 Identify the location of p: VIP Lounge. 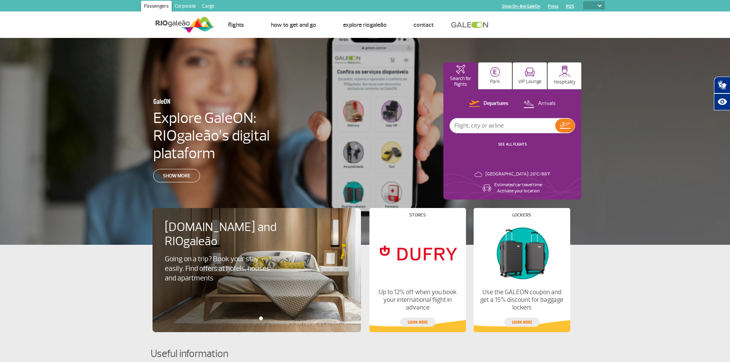
(530, 82).